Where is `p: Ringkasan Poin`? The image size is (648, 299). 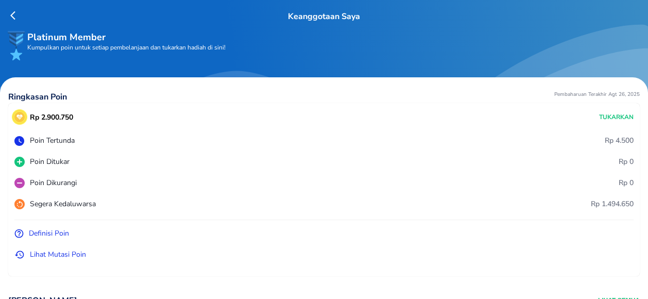 p: Ringkasan Poin is located at coordinates (38, 97).